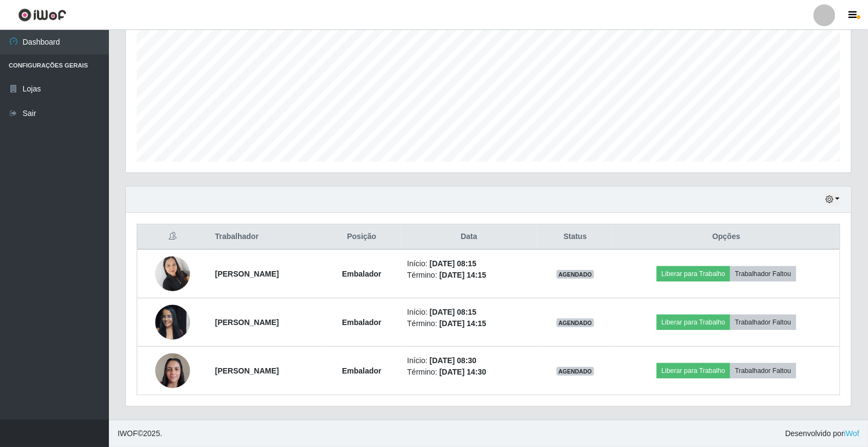  Describe the element at coordinates (42, 14) in the screenshot. I see `img: CoreUI Logo` at that location.